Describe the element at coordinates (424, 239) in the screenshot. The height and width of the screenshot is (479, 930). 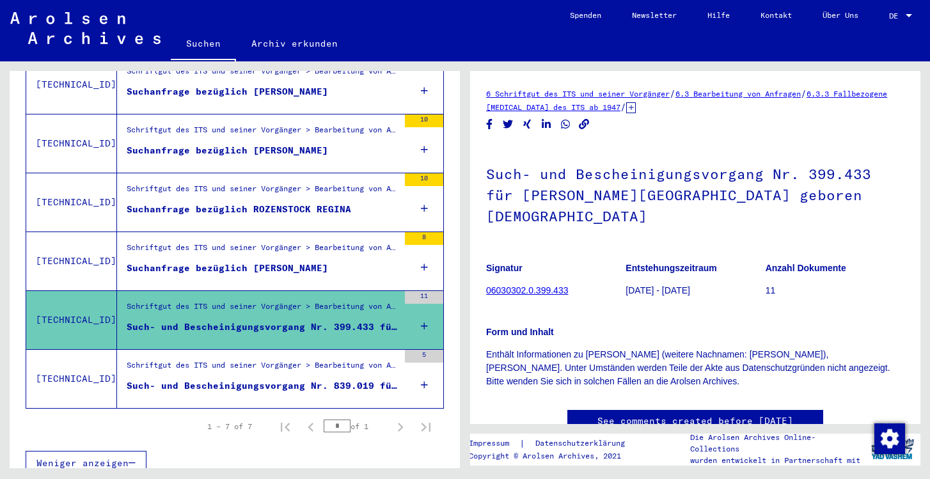
I see `div: 8` at that location.